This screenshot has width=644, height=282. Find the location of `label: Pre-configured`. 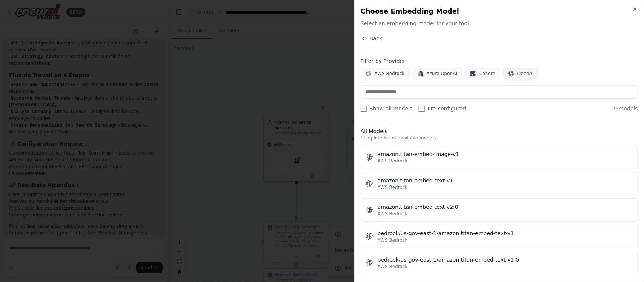

label: Pre-configured is located at coordinates (442, 108).